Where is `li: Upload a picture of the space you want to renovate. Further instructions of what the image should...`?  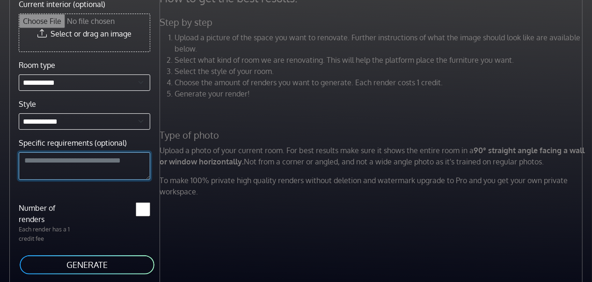 li: Upload a picture of the space you want to renovate. Further instructions of what the image should... is located at coordinates (380, 43).